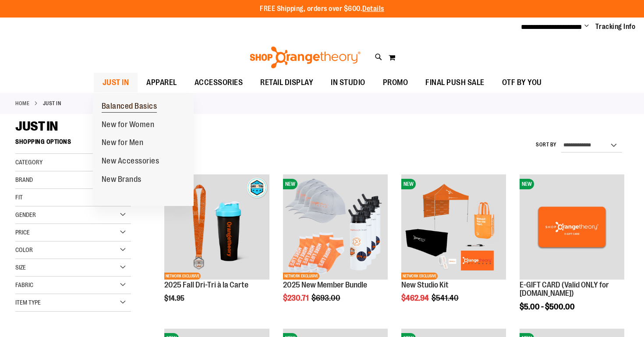  What do you see at coordinates (129, 107) in the screenshot?
I see `span: Balanced Basics` at bounding box center [129, 107].